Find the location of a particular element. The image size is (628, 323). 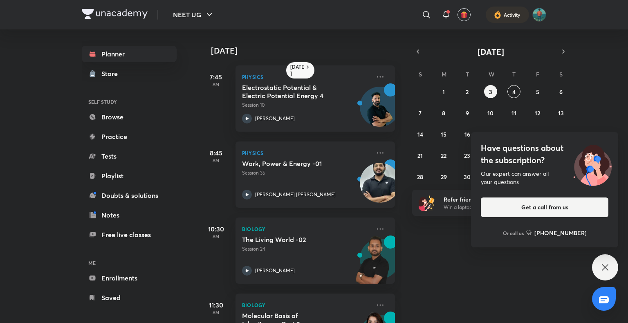

abbr: September 29, 2025 is located at coordinates (444, 177).